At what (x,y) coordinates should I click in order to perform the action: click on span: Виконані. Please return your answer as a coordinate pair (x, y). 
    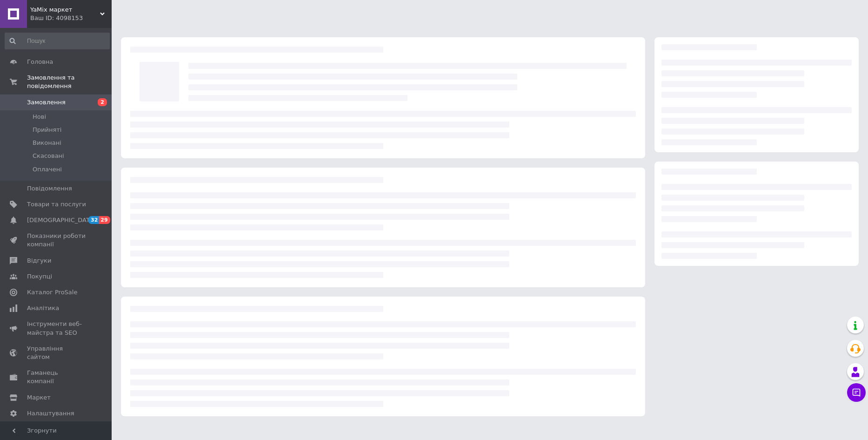
    Looking at the image, I should click on (47, 143).